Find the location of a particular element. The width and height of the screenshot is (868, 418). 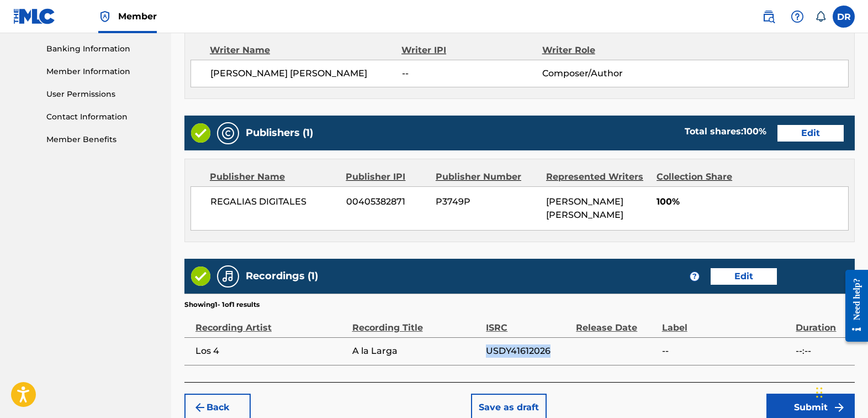

div: Label is located at coordinates (726, 322).